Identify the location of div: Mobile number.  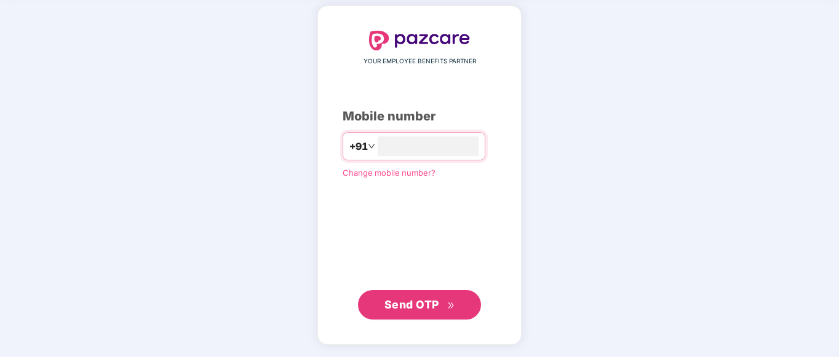
(420, 116).